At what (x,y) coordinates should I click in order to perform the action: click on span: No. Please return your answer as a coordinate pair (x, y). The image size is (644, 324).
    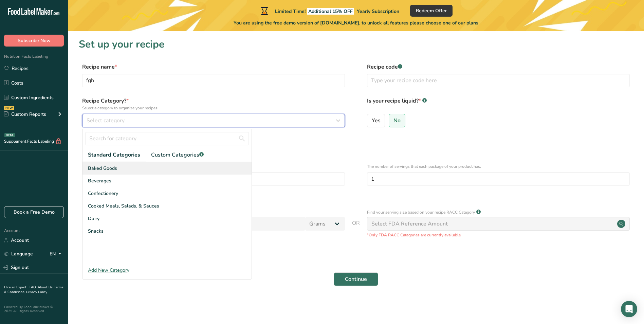
    Looking at the image, I should click on (397, 120).